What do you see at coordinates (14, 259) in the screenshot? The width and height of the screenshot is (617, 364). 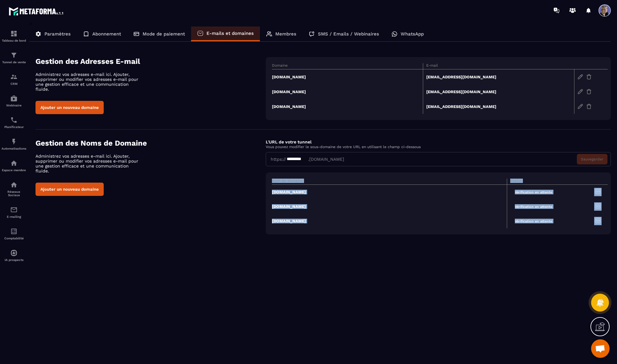 I see `p: IA prospects` at bounding box center [14, 259].